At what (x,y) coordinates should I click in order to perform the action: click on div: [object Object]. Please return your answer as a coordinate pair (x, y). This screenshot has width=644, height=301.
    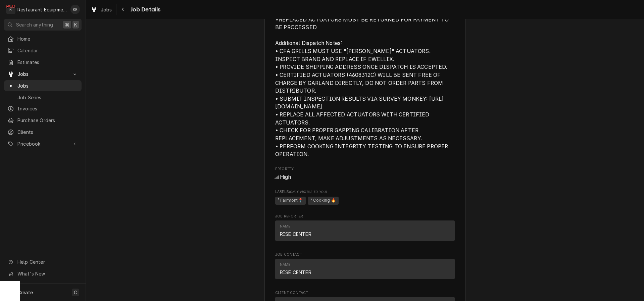
    Looking at the image, I should click on (365, 197).